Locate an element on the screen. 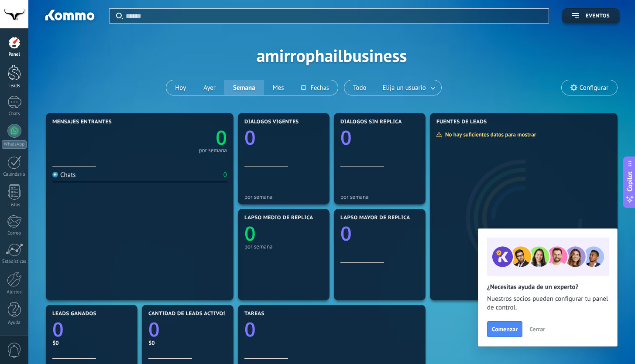 This screenshot has height=364, width=635. span: Diálogos vigentes is located at coordinates (272, 122).